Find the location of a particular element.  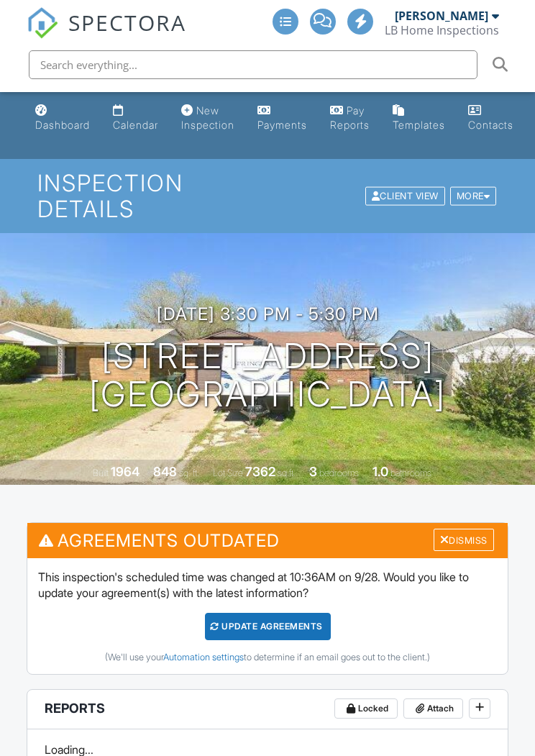

a: Calendar is located at coordinates (135, 118).